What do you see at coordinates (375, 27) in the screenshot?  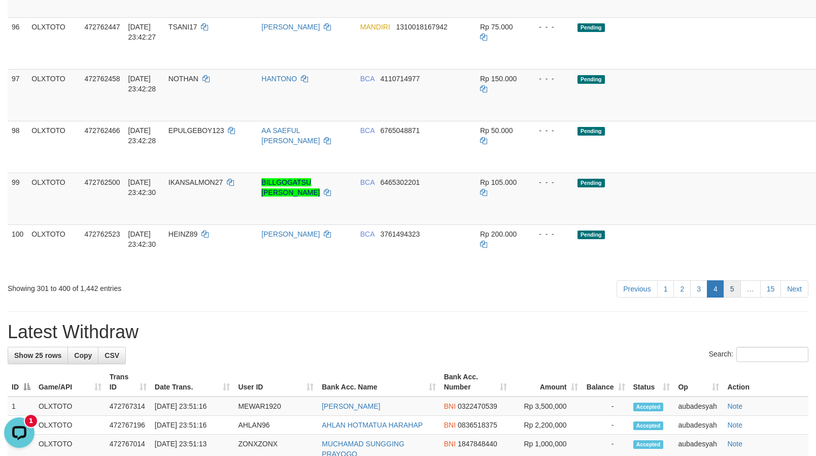 I see `span: MANDIRI` at bounding box center [375, 27].